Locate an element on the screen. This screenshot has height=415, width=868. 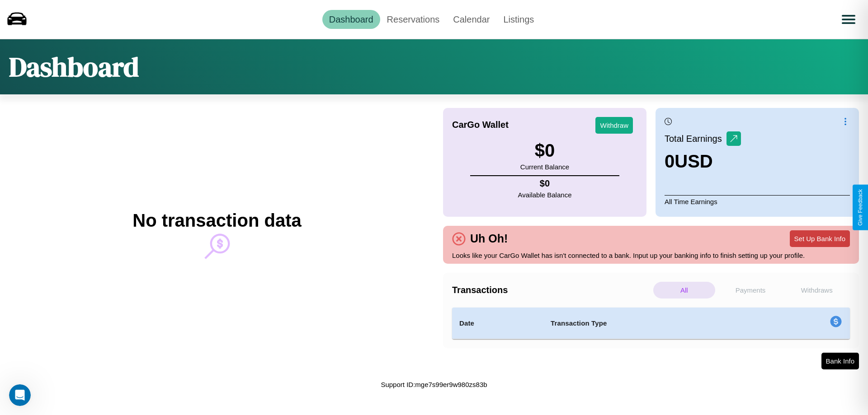
h4: CarGo Wallet is located at coordinates (480, 125).